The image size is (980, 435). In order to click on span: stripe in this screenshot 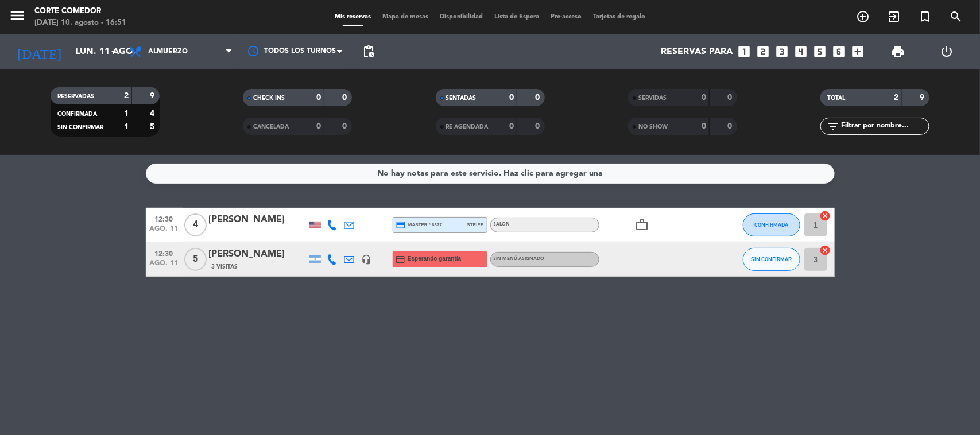, I will do `click(475, 225)`.